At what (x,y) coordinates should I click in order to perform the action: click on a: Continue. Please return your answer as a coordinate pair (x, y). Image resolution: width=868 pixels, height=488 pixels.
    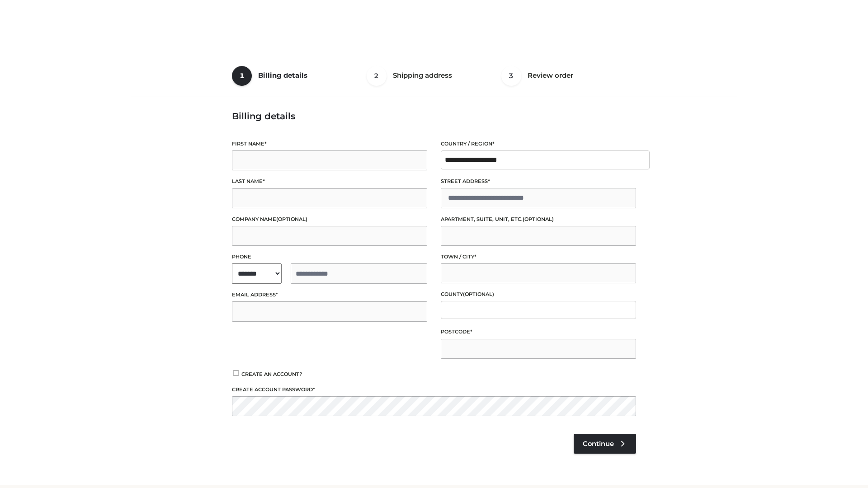
    Looking at the image, I should click on (605, 444).